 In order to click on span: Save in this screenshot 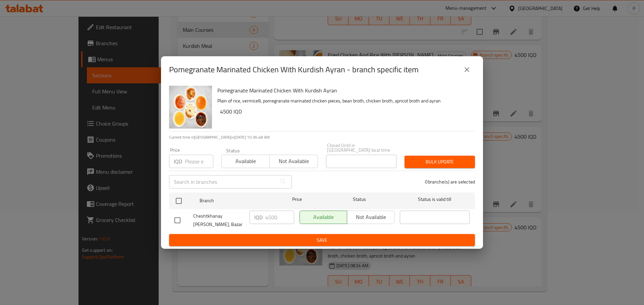, I will do `click(322, 240)`.